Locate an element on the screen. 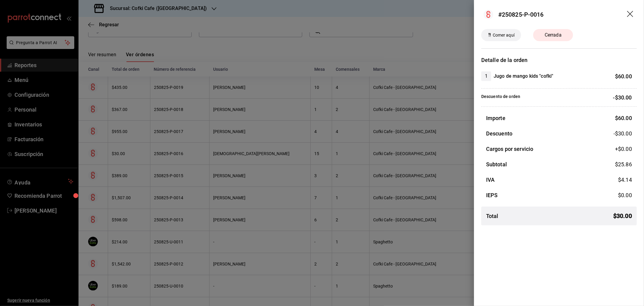  span: Comer aquí is located at coordinates (504, 35).